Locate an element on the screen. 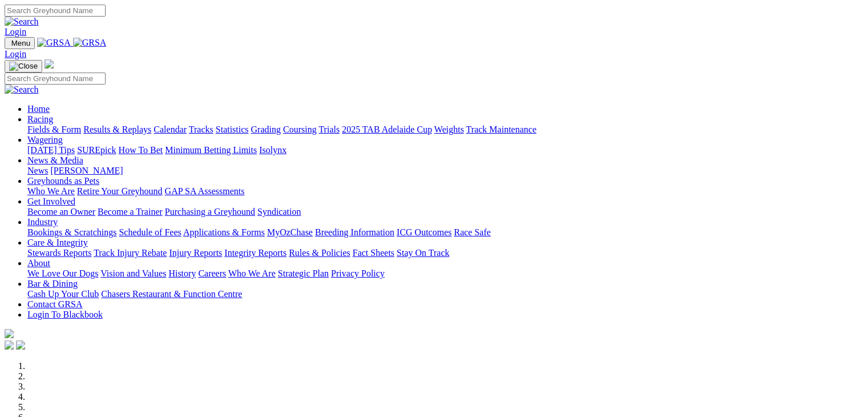 The image size is (868, 417). a: Chasers Restaurant & Function Centre is located at coordinates (171, 294).